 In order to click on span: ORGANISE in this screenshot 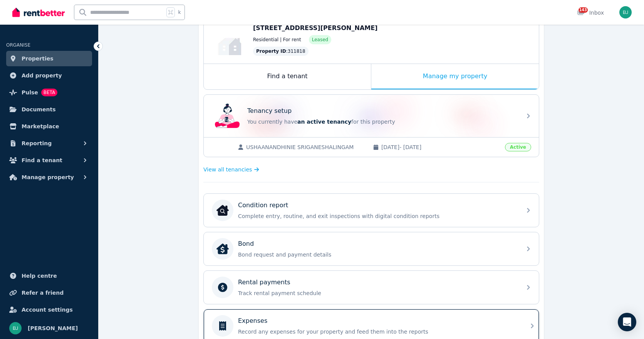, I will do `click(18, 45)`.